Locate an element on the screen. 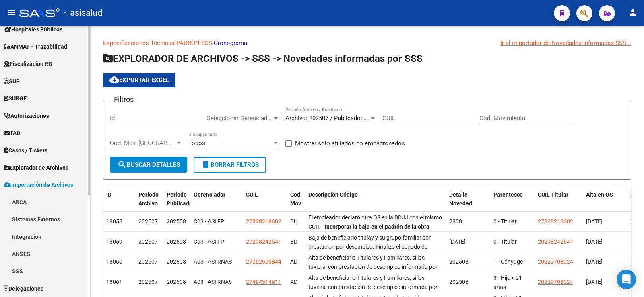 This screenshot has width=644, height=297. mat-icon: menu is located at coordinates (11, 13).